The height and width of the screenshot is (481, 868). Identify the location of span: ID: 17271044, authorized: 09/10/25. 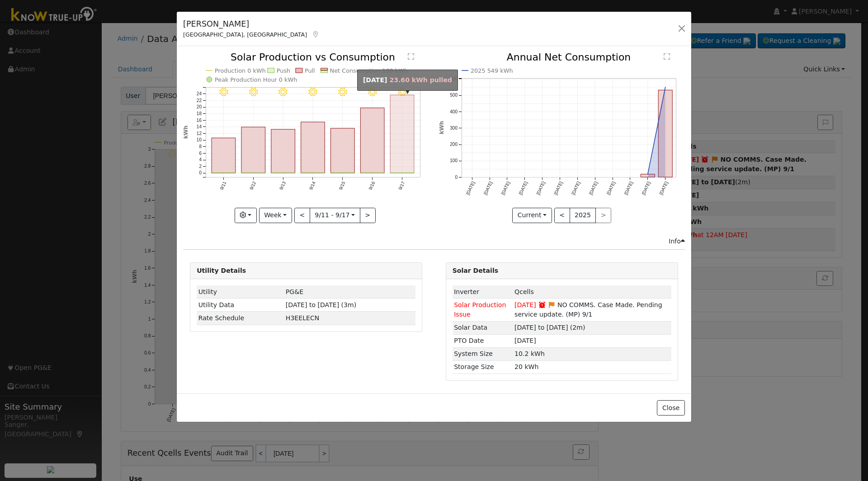
(295, 292).